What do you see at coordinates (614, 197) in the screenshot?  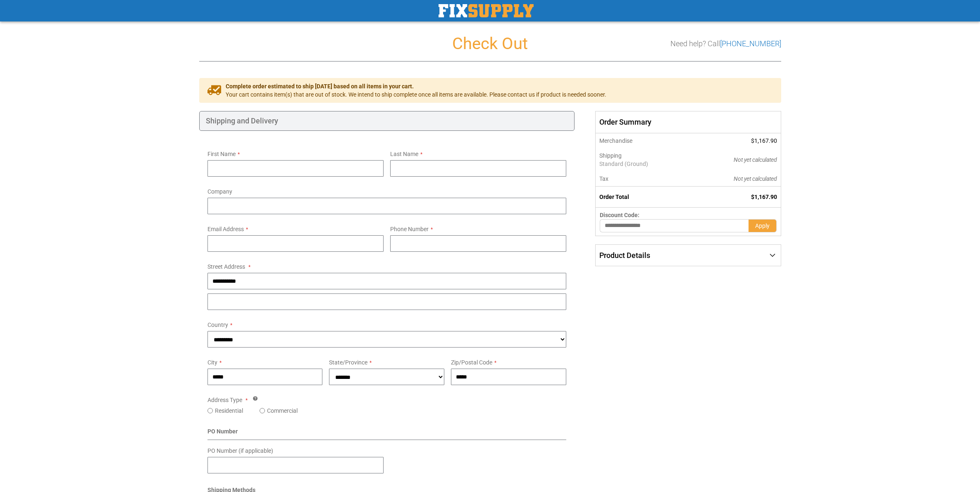 I see `strong: Order Total` at bounding box center [614, 197].